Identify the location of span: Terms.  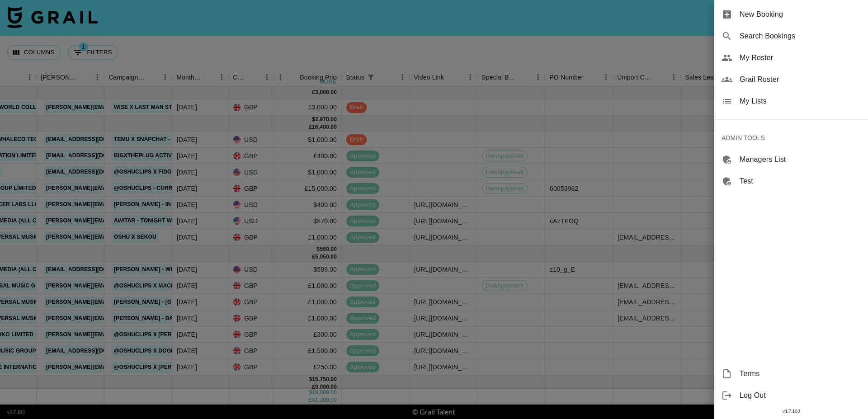
(800, 374).